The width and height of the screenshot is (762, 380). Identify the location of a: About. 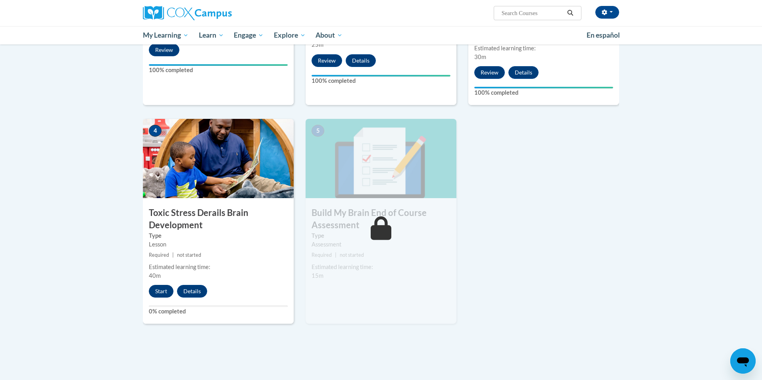
(329, 35).